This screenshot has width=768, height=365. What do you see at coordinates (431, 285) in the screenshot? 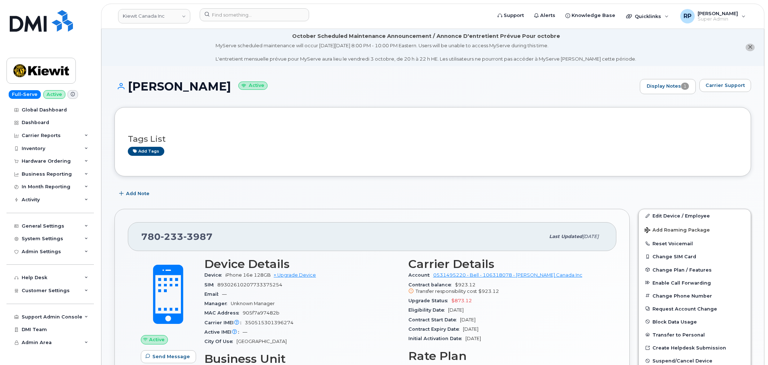
I see `span: Contract balance` at bounding box center [431, 285].